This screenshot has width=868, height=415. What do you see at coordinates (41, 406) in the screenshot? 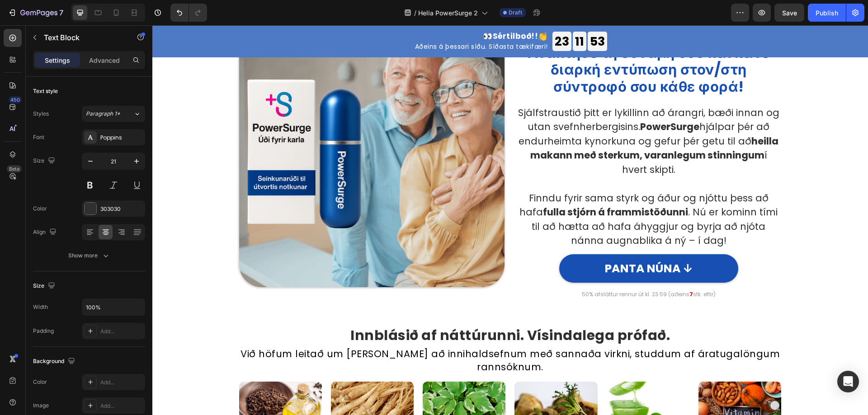
I see `div: Image` at bounding box center [41, 406].